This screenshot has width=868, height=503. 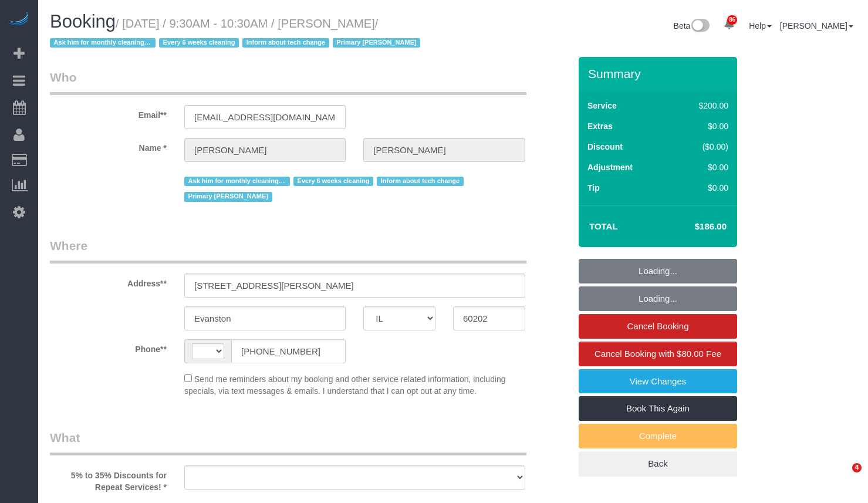 What do you see at coordinates (602, 106) in the screenshot?
I see `label: Service` at bounding box center [602, 106].